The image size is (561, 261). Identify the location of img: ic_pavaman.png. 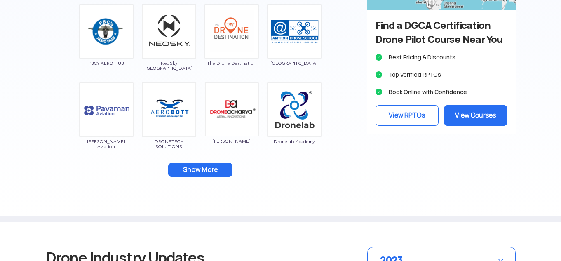
(106, 110).